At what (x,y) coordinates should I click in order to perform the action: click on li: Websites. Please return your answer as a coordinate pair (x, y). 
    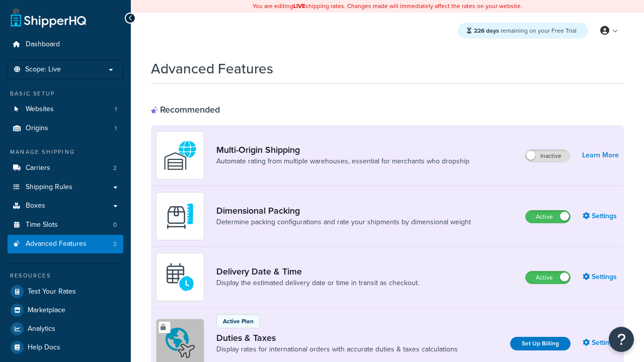
    Looking at the image, I should click on (65, 110).